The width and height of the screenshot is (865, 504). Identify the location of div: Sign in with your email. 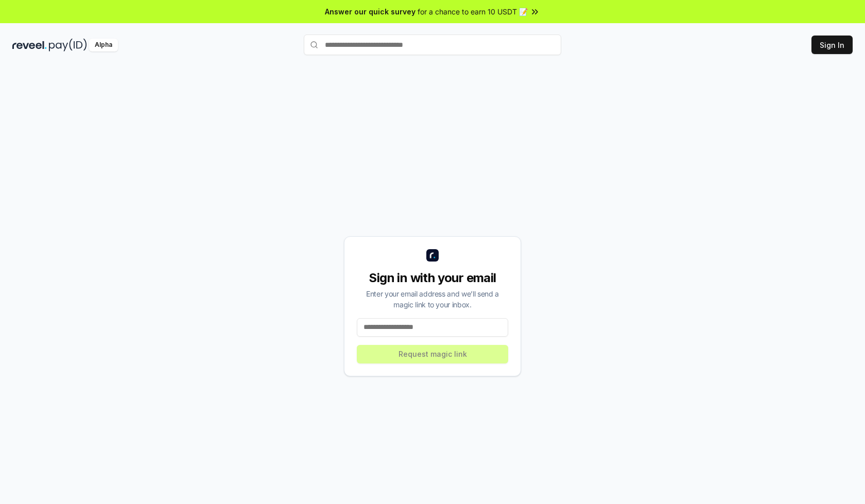
(432, 278).